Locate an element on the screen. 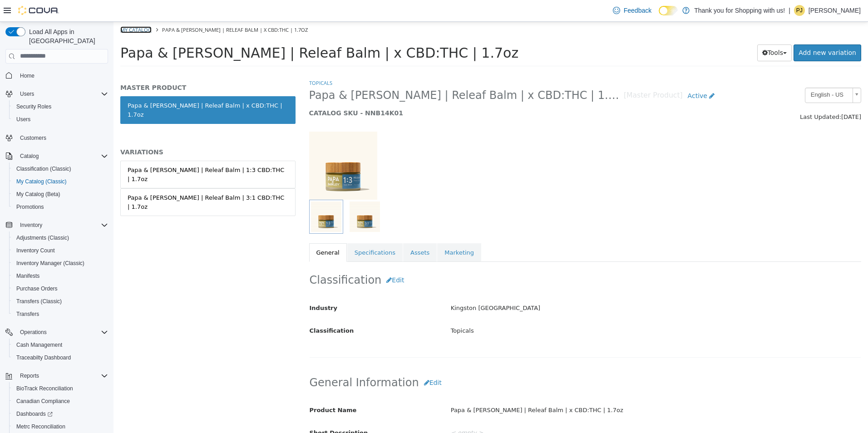  button: My Catalog (Beta) is located at coordinates (60, 194).